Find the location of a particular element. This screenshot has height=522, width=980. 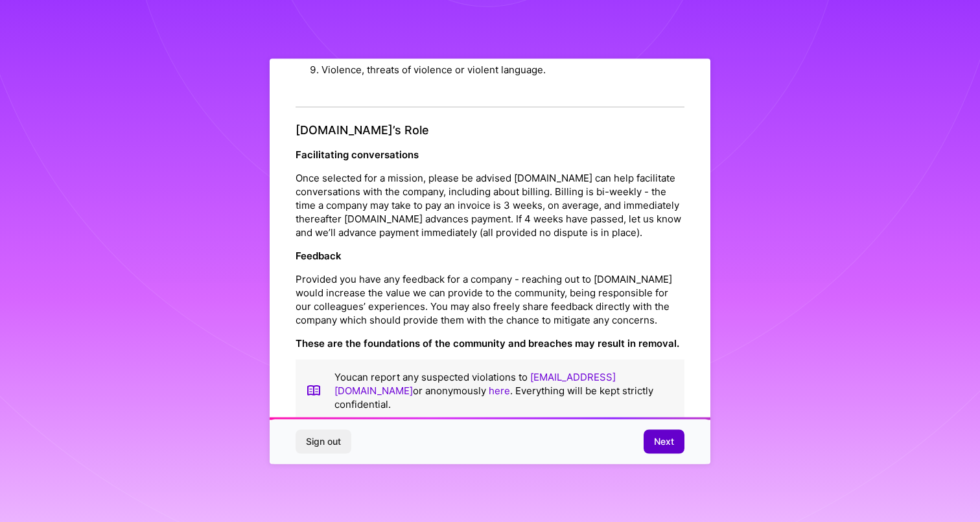

span: Sign out is located at coordinates (323, 442).